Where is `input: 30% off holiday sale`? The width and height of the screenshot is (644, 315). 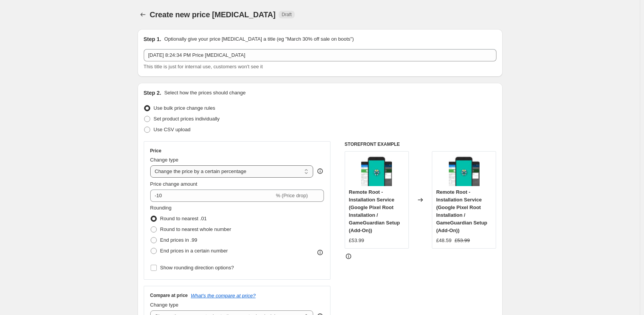
input: 30% off holiday sale is located at coordinates (320, 55).